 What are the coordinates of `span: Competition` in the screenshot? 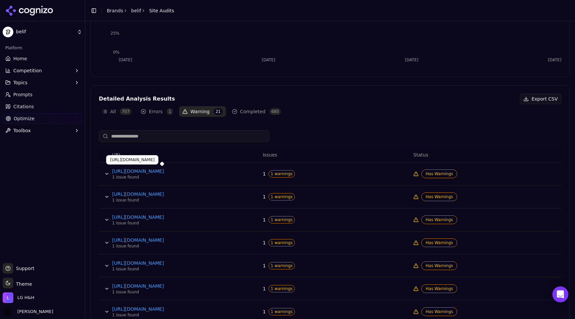 It's located at (28, 71).